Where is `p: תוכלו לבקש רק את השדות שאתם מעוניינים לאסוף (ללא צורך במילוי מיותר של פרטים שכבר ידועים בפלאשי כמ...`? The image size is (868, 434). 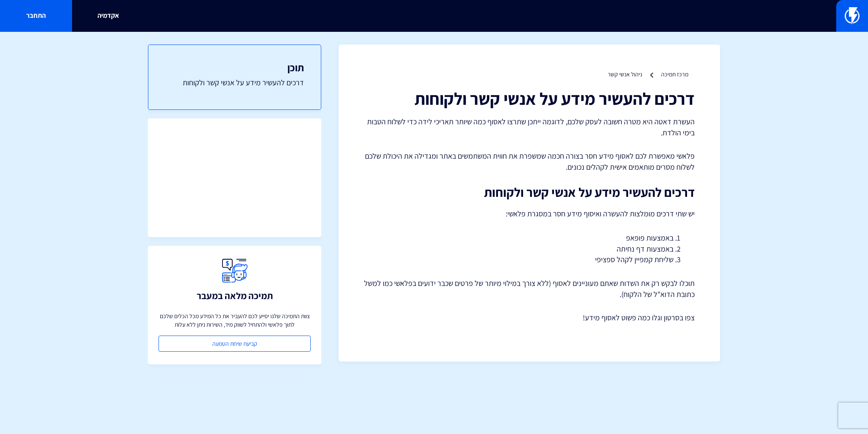
p: תוכלו לבקש רק את השדות שאתם מעוניינים לאסוף (ללא צורך במילוי מיותר של פרטים שכבר ידועים בפלאשי כמ... is located at coordinates (529, 289).